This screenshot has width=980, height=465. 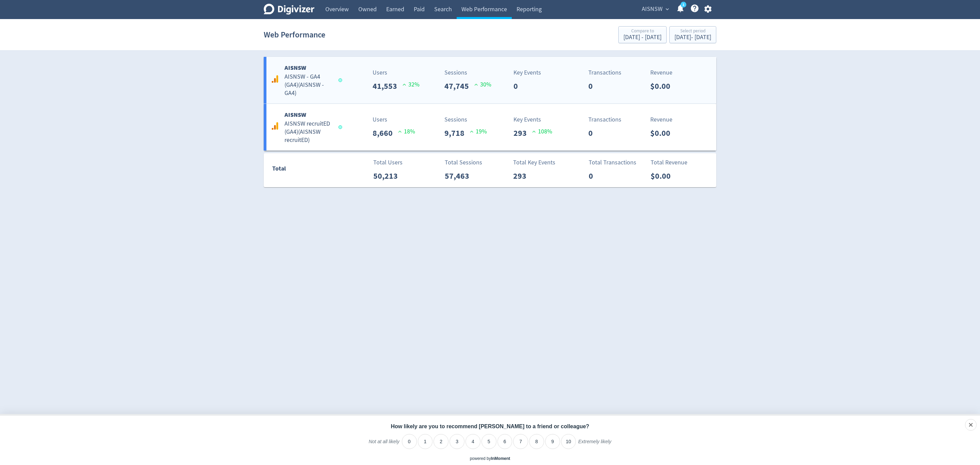 What do you see at coordinates (683, 4) in the screenshot?
I see `a: 1` at bounding box center [683, 4].